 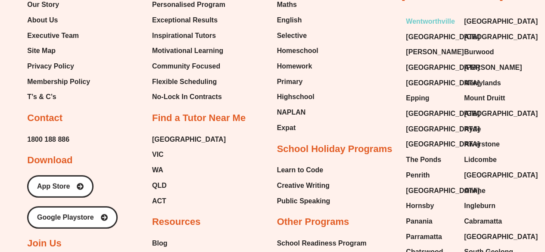 I want to click on span: Riverstone, so click(x=481, y=144).